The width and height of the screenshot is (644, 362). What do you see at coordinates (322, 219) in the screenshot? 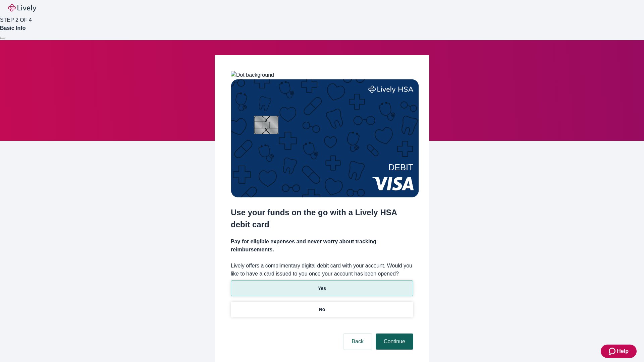
I see `h2: Use your funds on the go with a Lively HSA debit card` at bounding box center [322, 219].